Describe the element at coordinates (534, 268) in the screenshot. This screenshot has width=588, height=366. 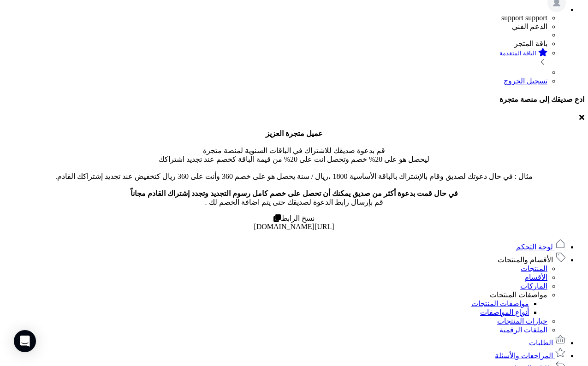
I see `a: المنتجات` at that location.